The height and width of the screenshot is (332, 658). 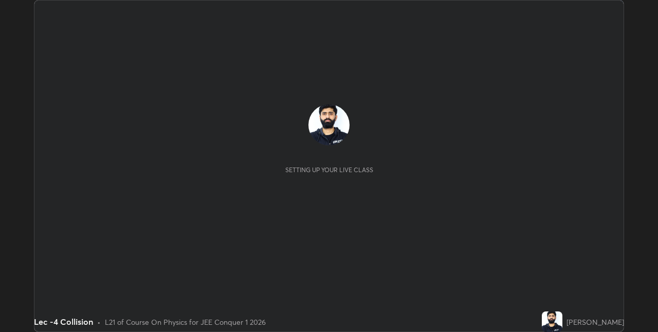 I want to click on div: Lec -4 Collision, so click(x=63, y=322).